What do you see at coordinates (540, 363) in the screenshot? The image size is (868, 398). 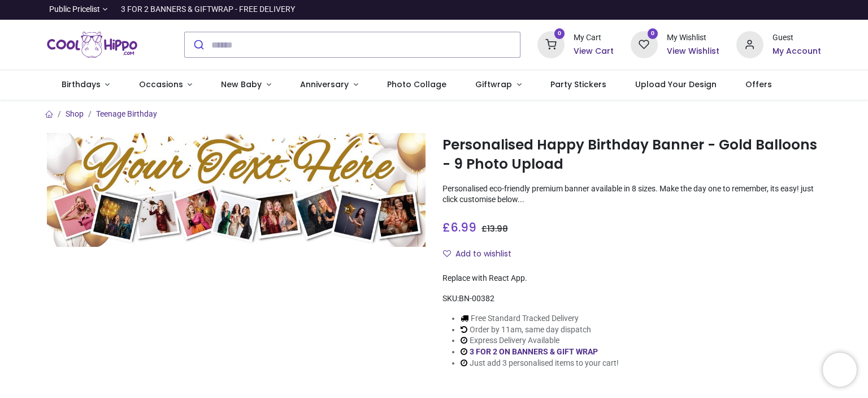 I see `li: Just add 3 personalised items to your cart!` at bounding box center [540, 363].